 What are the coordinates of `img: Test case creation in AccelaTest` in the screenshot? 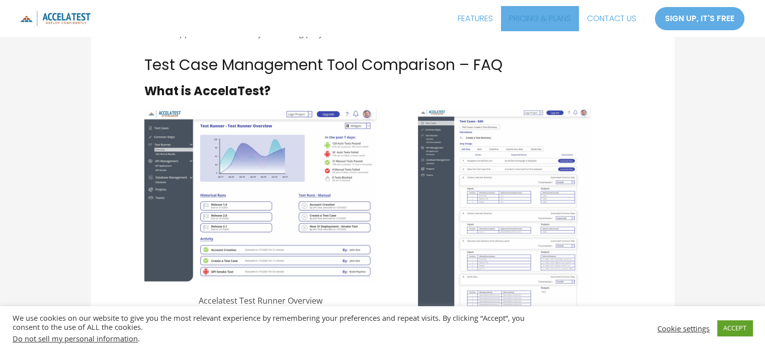 It's located at (505, 209).